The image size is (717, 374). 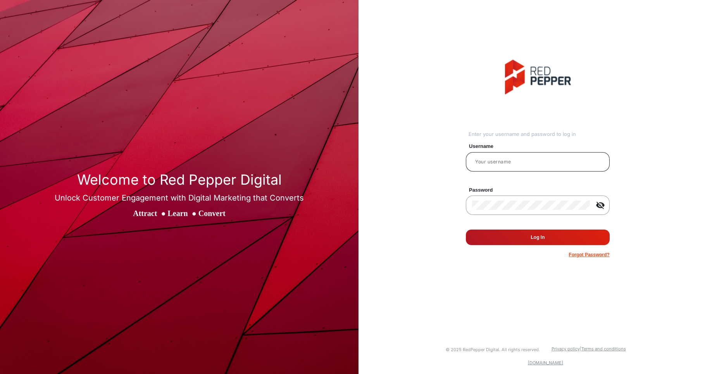 I want to click on mat-icon: visibility_off, so click(x=600, y=205).